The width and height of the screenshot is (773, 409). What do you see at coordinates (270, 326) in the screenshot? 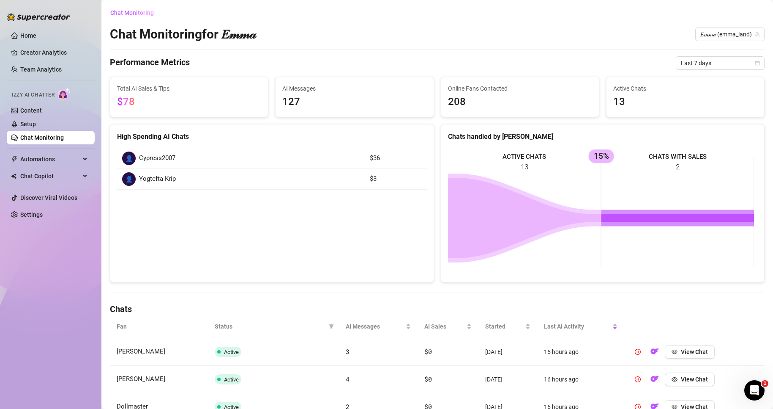
I see `span: Status` at bounding box center [270, 326].